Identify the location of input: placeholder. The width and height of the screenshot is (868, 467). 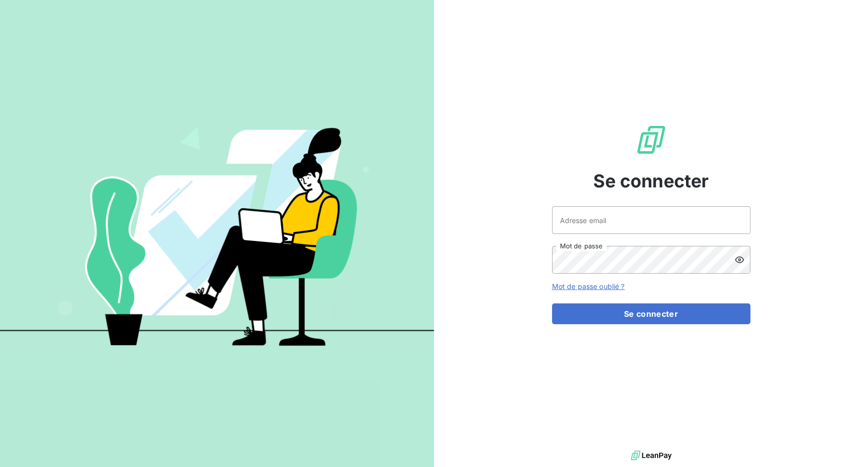
(651, 220).